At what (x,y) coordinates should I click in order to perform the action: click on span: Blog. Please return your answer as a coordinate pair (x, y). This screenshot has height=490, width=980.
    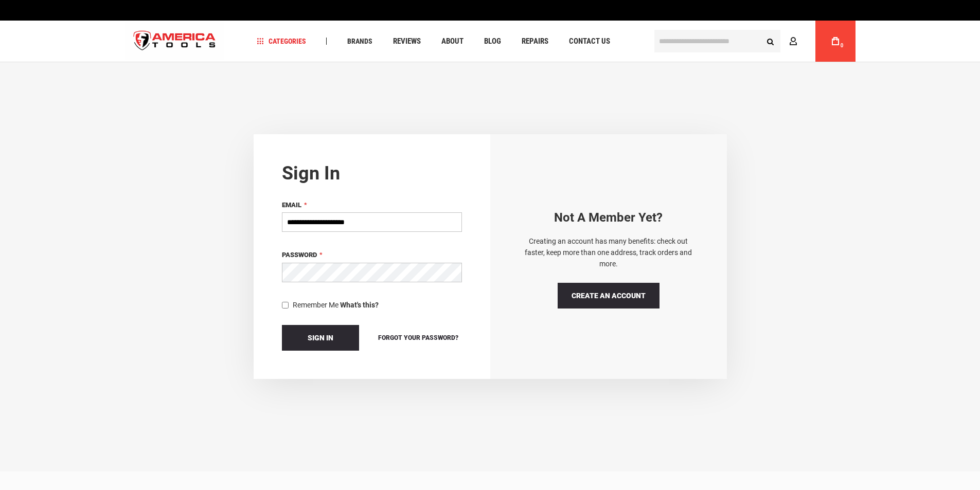
    Looking at the image, I should click on (492, 41).